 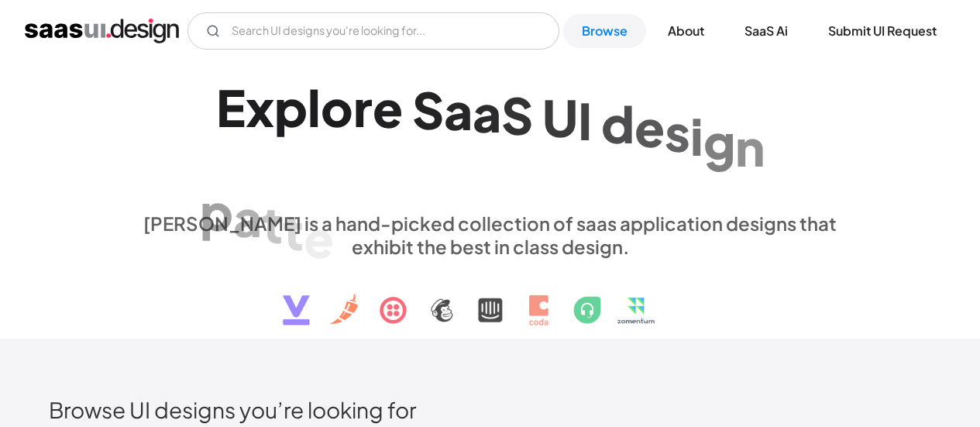 I want to click on div: l, so click(x=314, y=107).